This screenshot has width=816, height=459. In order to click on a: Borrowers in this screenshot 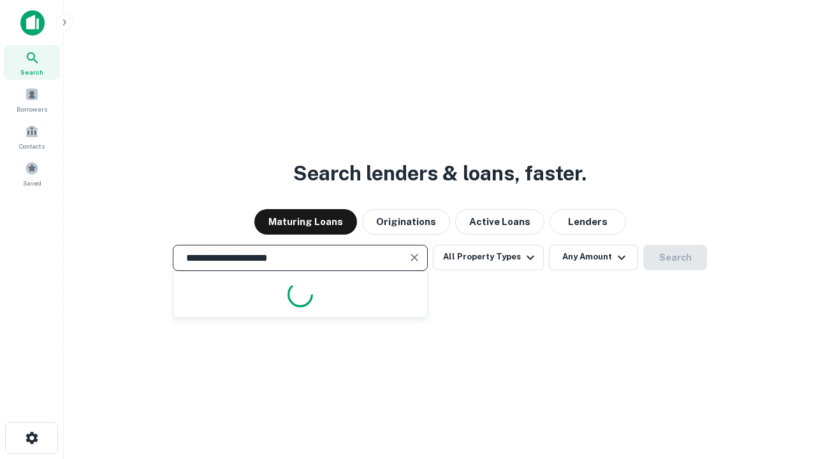, I will do `click(32, 99)`.